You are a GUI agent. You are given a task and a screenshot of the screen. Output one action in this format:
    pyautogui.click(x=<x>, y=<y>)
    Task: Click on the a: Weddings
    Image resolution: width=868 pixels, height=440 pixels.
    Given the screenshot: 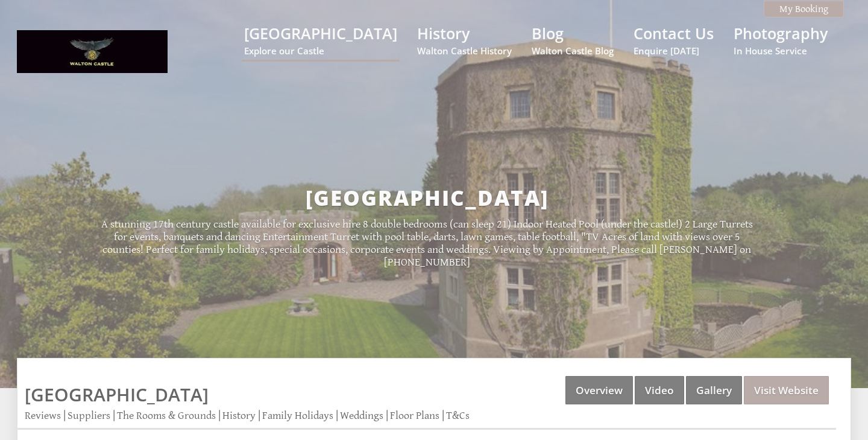 What is the action you would take?
    pyautogui.click(x=361, y=415)
    